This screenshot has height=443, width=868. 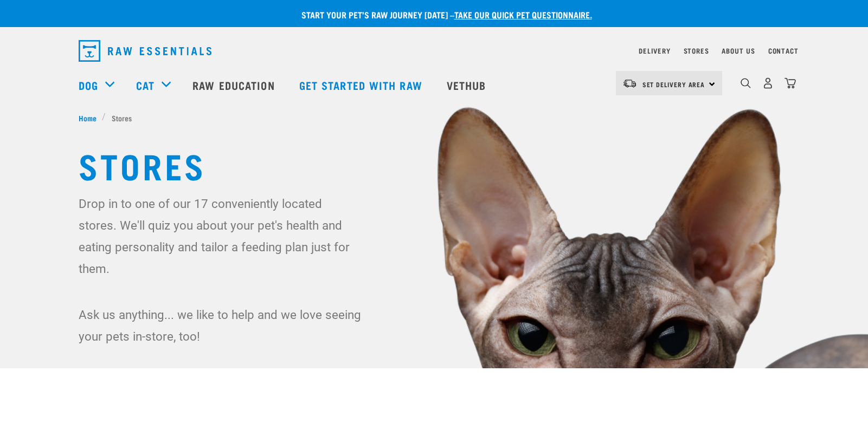 What do you see at coordinates (790, 83) in the screenshot?
I see `img: home-icon@2x.png` at bounding box center [790, 83].